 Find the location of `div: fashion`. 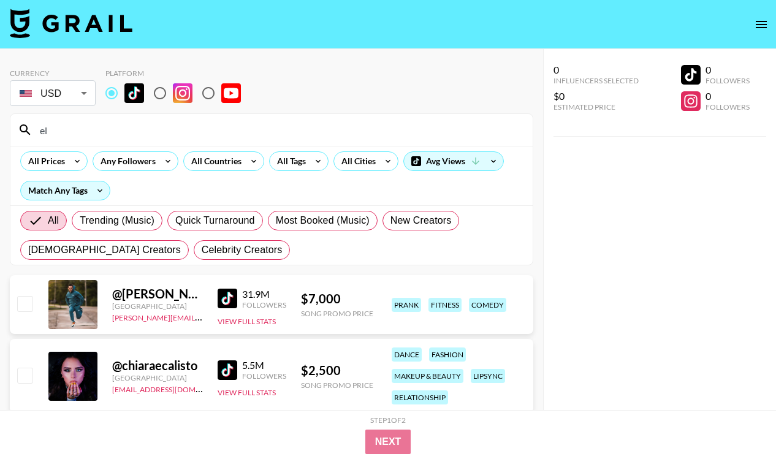

div: fashion is located at coordinates (448, 354).